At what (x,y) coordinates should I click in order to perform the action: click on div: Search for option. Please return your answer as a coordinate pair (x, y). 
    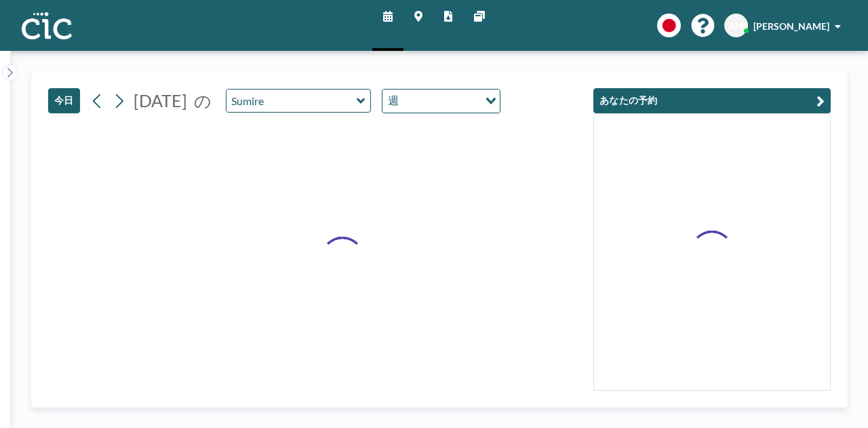
    Looking at the image, I should click on (441, 101).